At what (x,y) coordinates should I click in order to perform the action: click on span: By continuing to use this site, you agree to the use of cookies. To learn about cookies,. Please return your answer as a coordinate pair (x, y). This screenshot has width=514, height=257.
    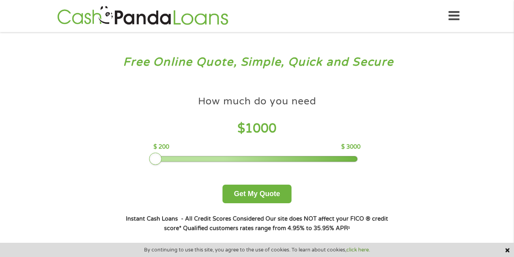
    Looking at the image, I should click on (257, 250).